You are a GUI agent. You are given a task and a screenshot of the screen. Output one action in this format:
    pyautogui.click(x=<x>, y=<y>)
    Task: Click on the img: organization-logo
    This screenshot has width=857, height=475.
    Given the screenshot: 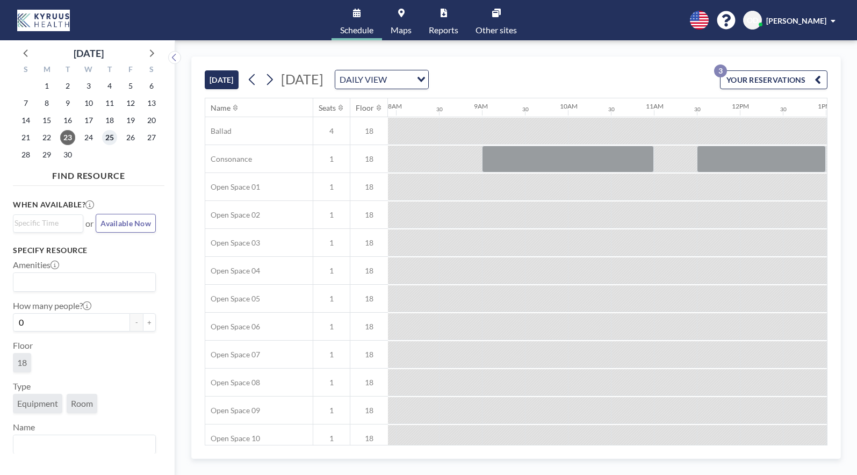 What is the action you would take?
    pyautogui.click(x=44, y=20)
    